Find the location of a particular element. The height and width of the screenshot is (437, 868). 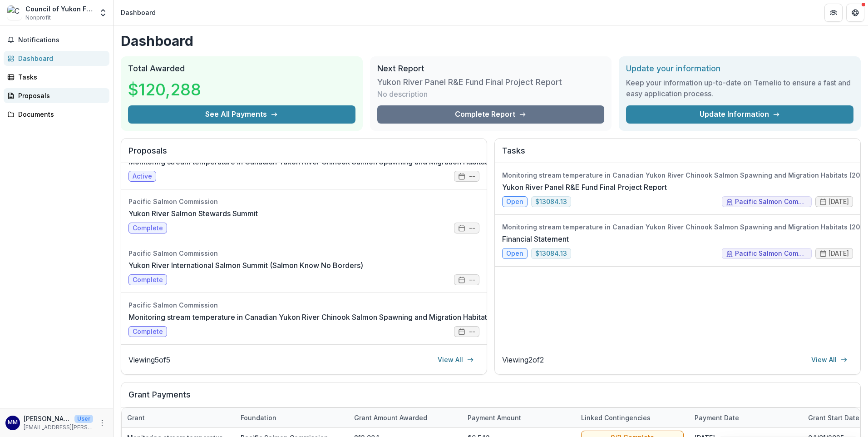

h2: Next Report is located at coordinates (491, 68).